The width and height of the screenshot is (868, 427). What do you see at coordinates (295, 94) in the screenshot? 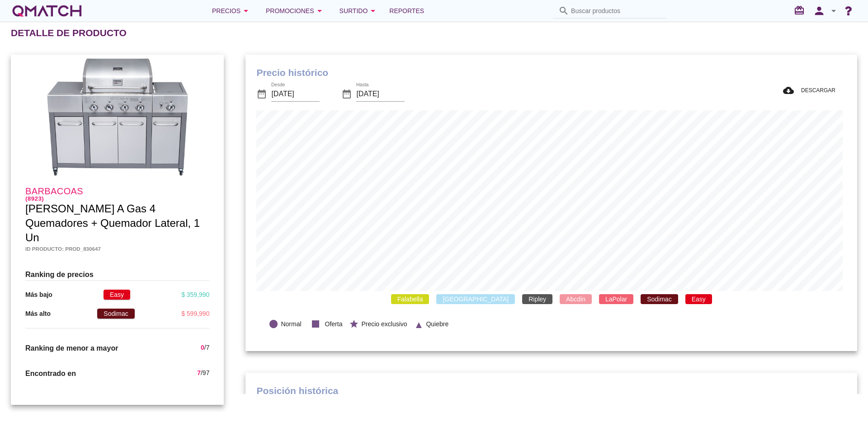
I see `input: Desde` at bounding box center [295, 94].